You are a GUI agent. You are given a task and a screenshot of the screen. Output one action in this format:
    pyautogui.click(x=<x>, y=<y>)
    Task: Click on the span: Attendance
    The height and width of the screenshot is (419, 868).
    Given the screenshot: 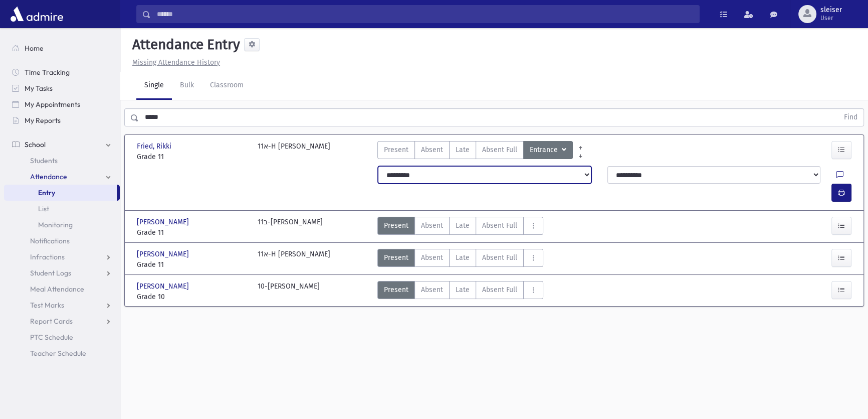 What is the action you would take?
    pyautogui.click(x=49, y=176)
    